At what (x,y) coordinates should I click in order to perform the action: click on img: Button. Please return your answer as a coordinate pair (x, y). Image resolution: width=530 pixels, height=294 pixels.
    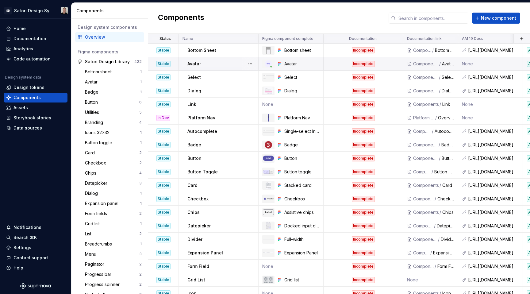
    Looking at the image, I should click on (268, 158).